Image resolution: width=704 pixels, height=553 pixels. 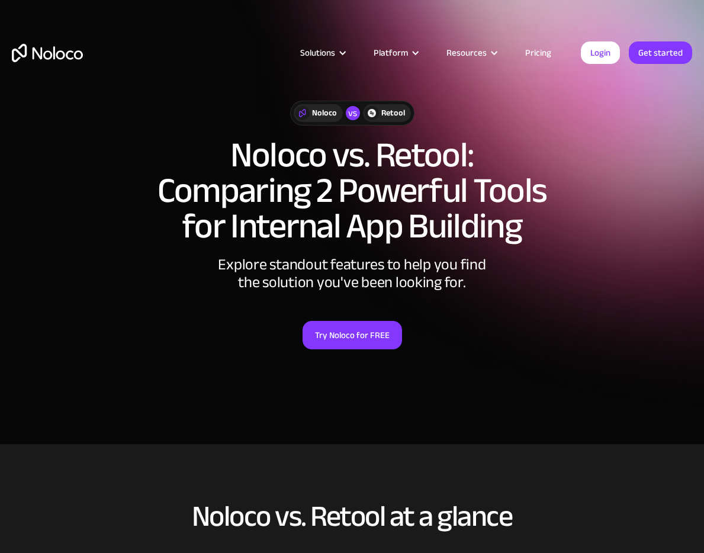 I want to click on a: Try Noloco for FREE, so click(x=353, y=335).